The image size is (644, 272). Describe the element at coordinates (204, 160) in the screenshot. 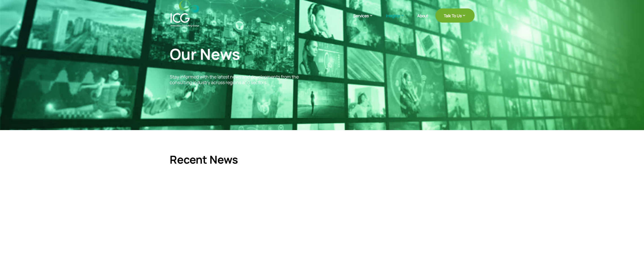

I see `span: Recent News` at that location.